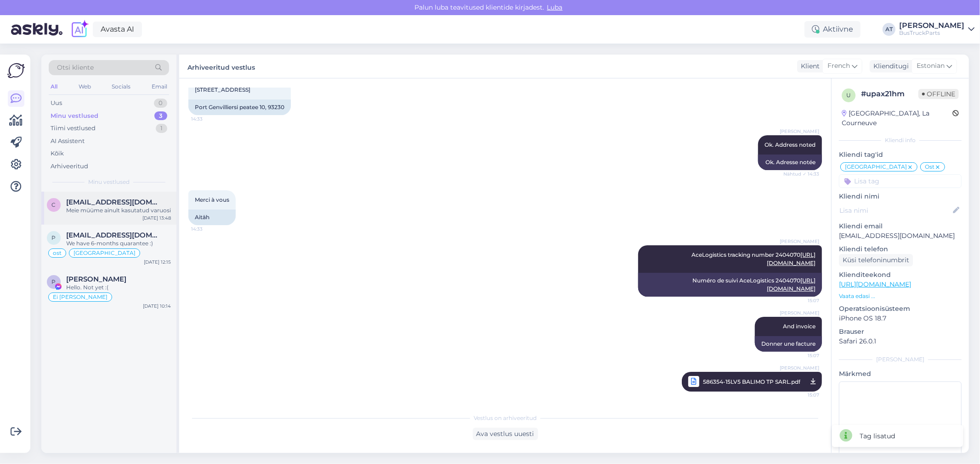  Describe the element at coordinates (789, 145) in the screenshot. I see `span: Ok. Address noted` at that location.